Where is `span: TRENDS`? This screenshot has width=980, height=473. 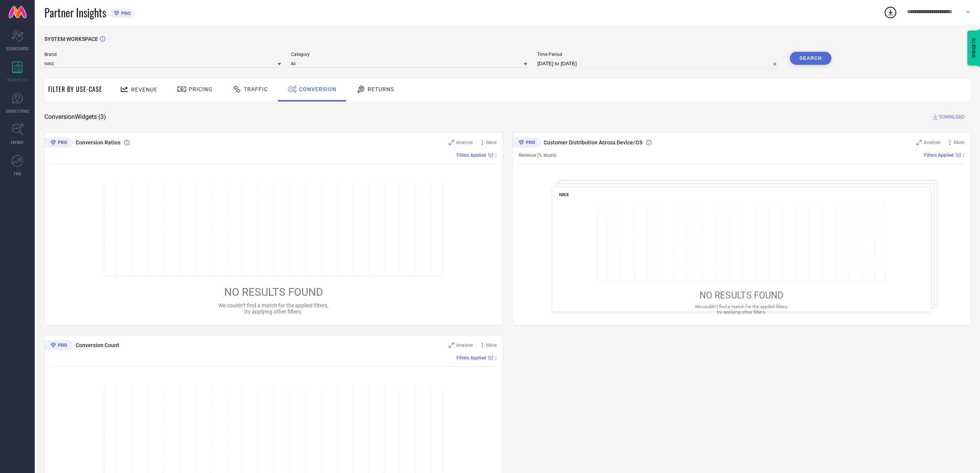 span: TRENDS is located at coordinates (17, 142).